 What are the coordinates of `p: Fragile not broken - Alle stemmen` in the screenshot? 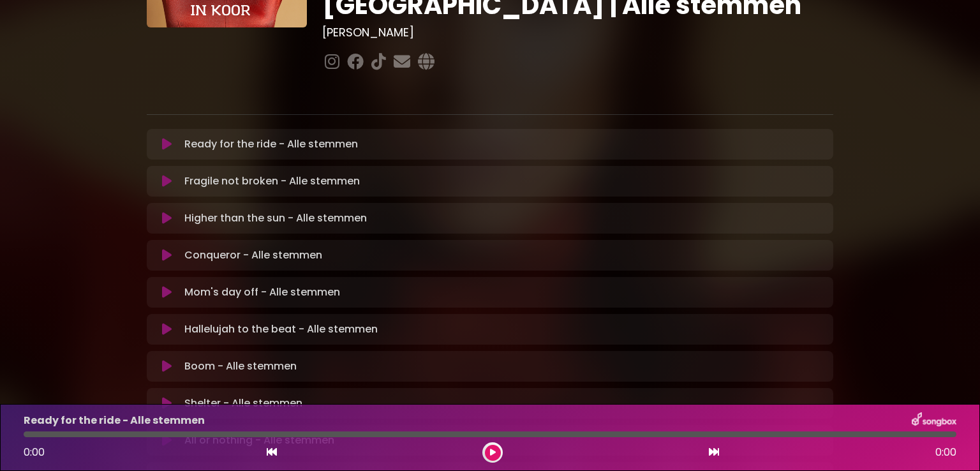 It's located at (272, 181).